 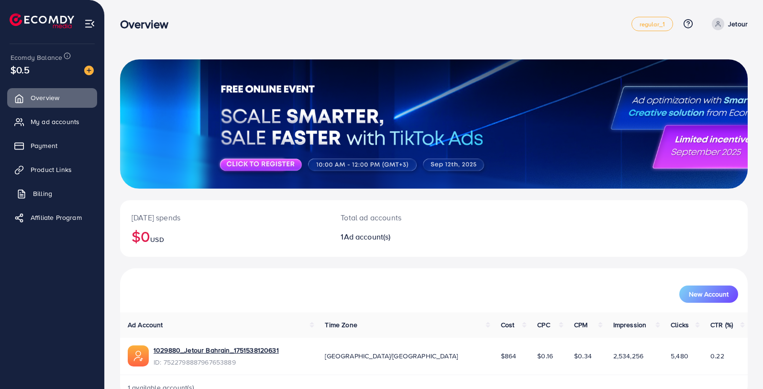 I want to click on img: ic-ads-acc.e4c84228.svg, so click(x=138, y=356).